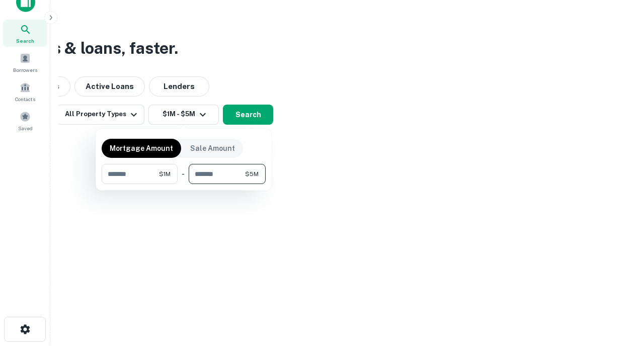 The height and width of the screenshot is (362, 644). Describe the element at coordinates (212, 148) in the screenshot. I see `p: Sale Amount` at that location.